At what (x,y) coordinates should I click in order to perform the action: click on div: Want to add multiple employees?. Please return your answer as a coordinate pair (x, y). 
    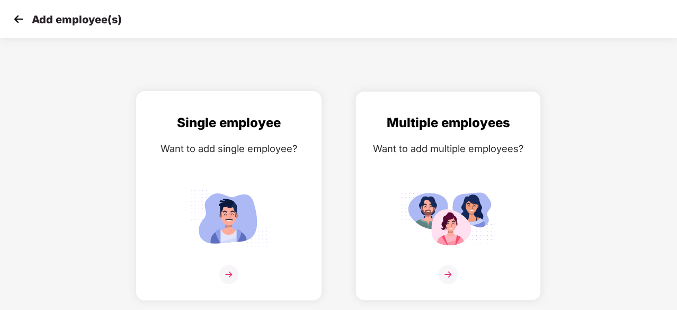
    Looking at the image, I should click on (448, 148).